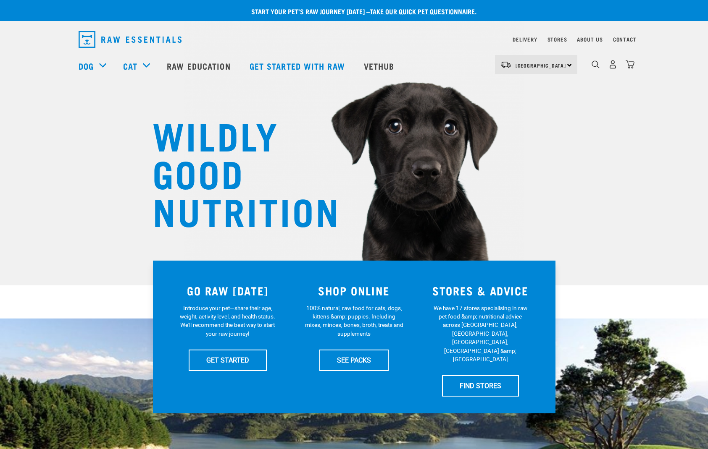  Describe the element at coordinates (480, 386) in the screenshot. I see `a: FIND STORES` at that location.